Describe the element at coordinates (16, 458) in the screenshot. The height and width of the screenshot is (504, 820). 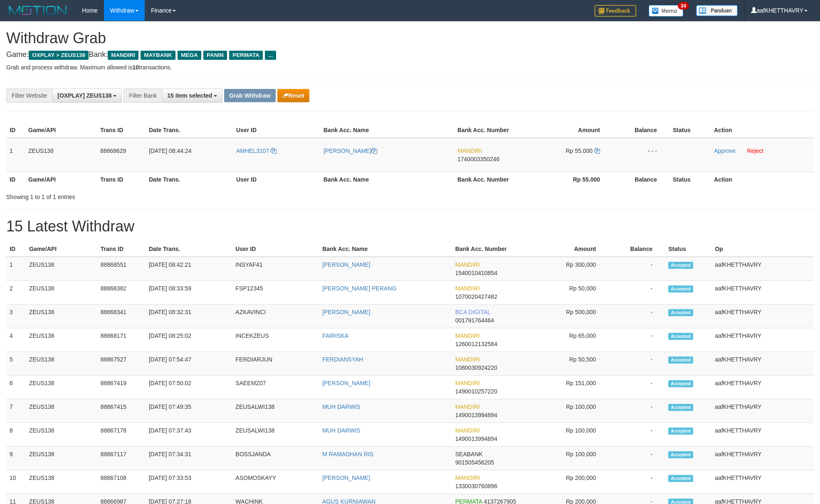
I see `td: 9` at that location.